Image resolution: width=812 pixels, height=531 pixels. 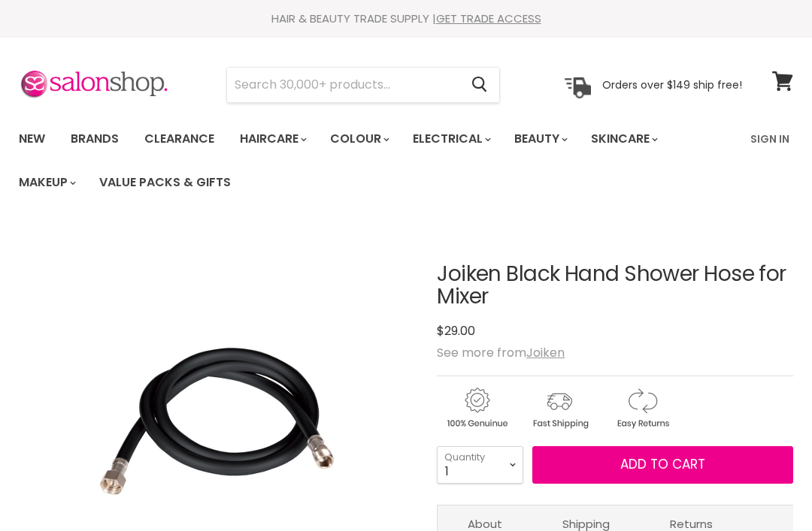 I want to click on u: Joiken, so click(x=545, y=353).